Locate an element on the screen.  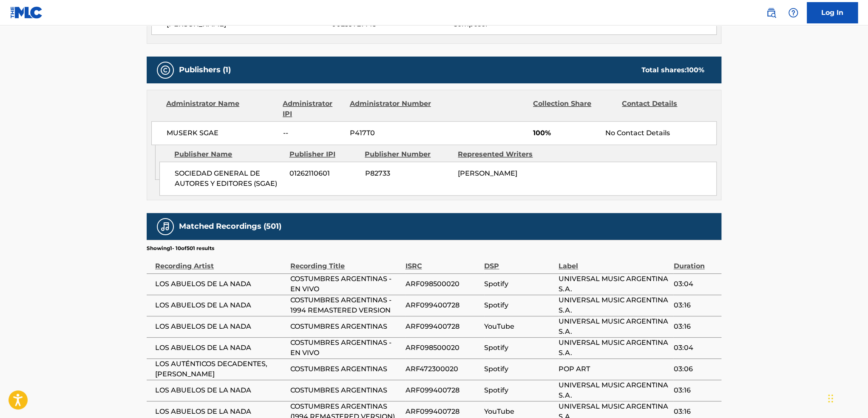
span: 03:06 is located at coordinates (695, 369).